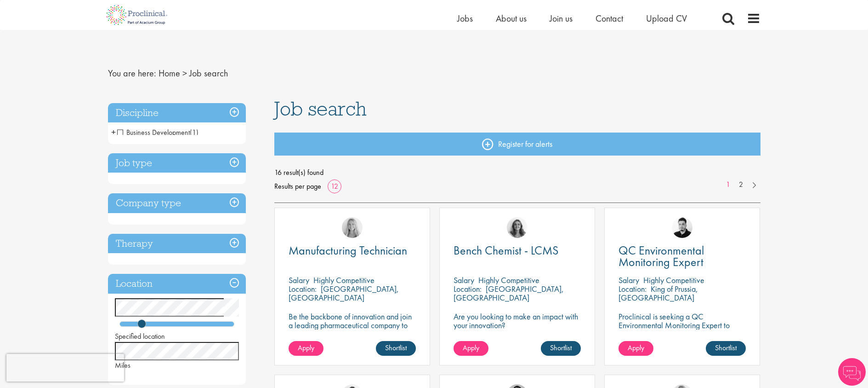 The height and width of the screenshot is (388, 868). Describe the element at coordinates (517, 173) in the screenshot. I see `span: 16 result(s) found` at that location.